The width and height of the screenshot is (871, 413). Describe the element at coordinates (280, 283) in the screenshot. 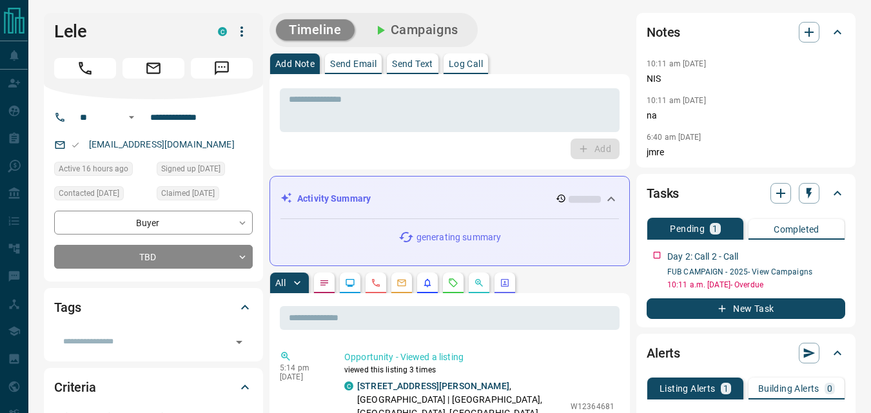

I see `p: All` at that location.